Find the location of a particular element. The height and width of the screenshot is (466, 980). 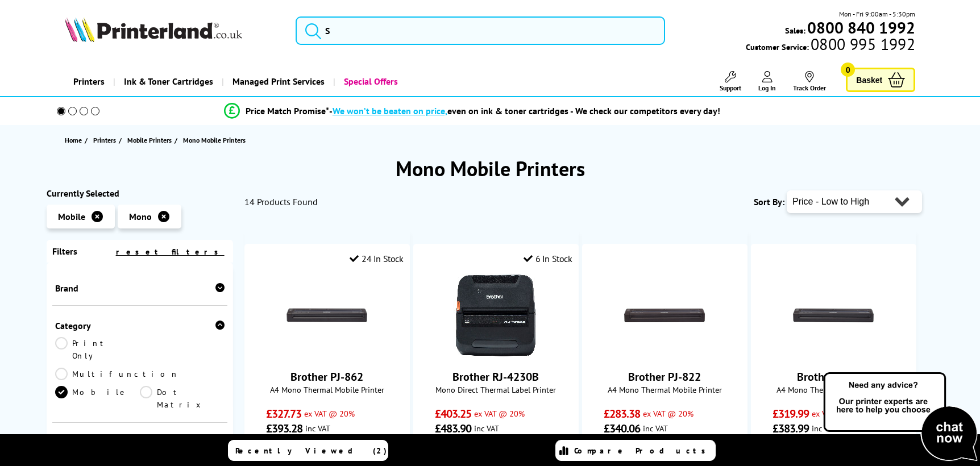

img: Printerland Logo is located at coordinates (154, 29).